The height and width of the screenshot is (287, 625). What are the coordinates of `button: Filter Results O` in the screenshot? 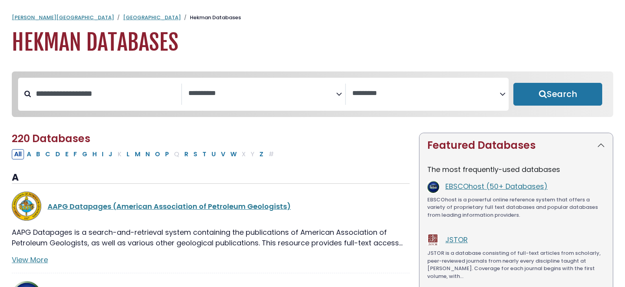 It's located at (157, 155).